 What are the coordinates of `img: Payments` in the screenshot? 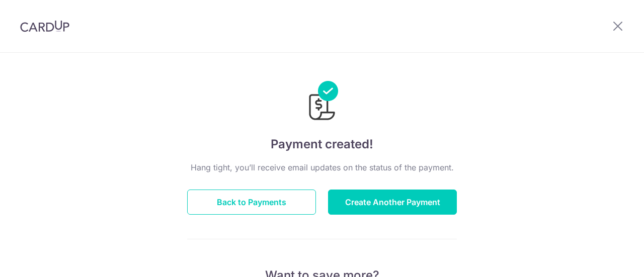 It's located at (322, 102).